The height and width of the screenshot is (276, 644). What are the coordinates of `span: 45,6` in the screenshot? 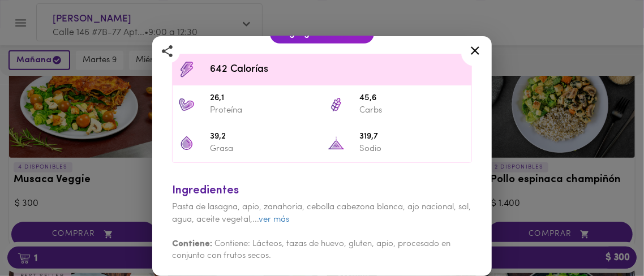 It's located at (413, 99).